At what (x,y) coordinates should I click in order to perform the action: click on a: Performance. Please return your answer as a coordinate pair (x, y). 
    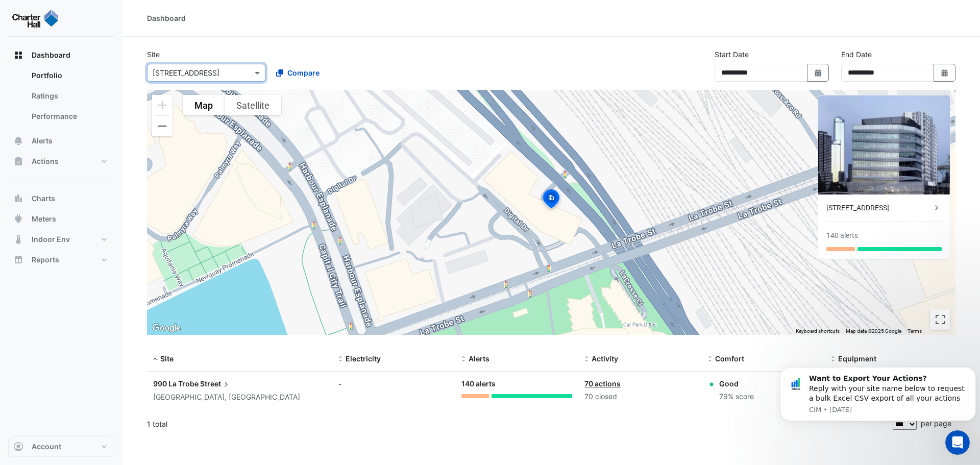
    Looking at the image, I should click on (69, 116).